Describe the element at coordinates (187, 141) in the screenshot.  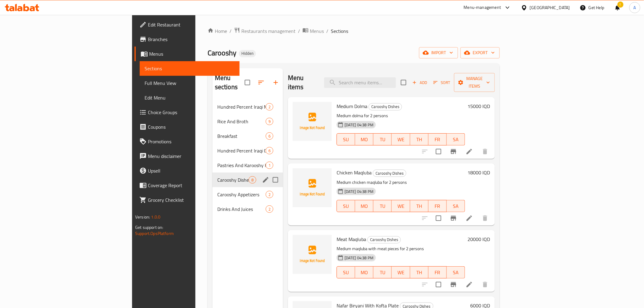
I see `a: Promotions` at that location.